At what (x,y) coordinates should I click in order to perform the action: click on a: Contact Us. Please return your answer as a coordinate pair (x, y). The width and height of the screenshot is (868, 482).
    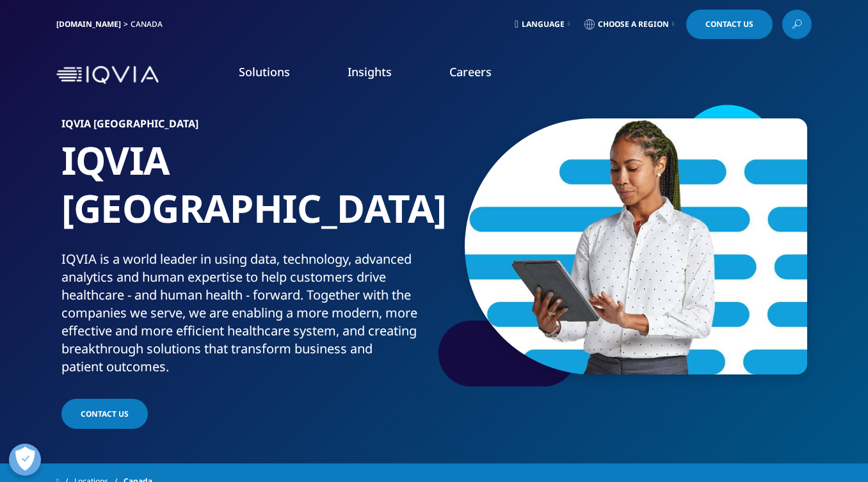
    Looking at the image, I should click on (729, 25).